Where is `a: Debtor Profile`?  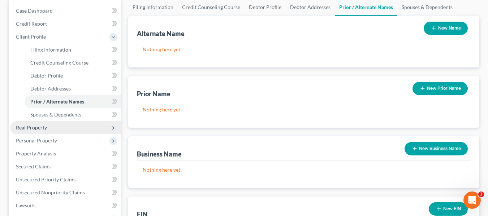
a: Debtor Profile is located at coordinates (73, 76).